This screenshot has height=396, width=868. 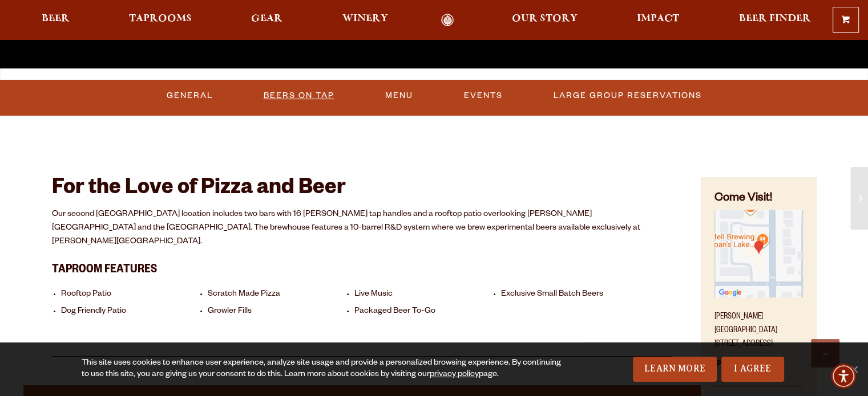 I want to click on span: Winery, so click(x=365, y=19).